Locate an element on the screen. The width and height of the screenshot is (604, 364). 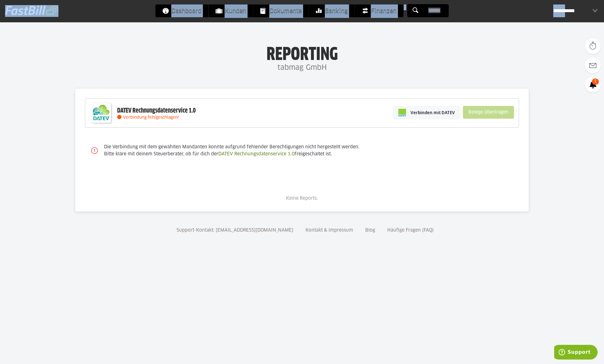
a: Kunden is located at coordinates (231, 11).